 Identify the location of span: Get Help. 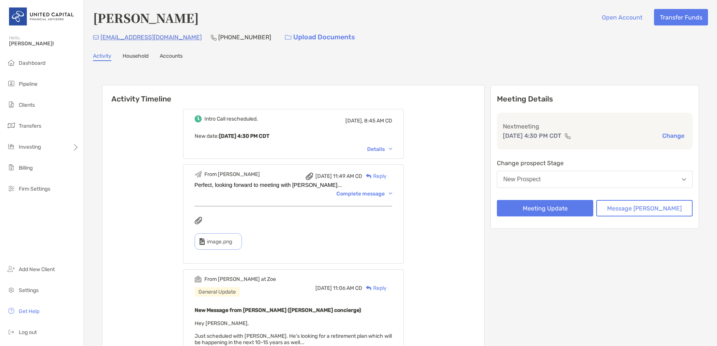
(29, 312).